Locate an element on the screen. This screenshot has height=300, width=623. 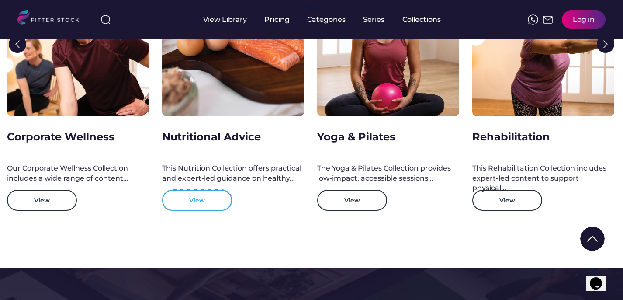
div: This Nutrition Collection offers practical and expert-led guidance on healthy... is located at coordinates (233, 173).